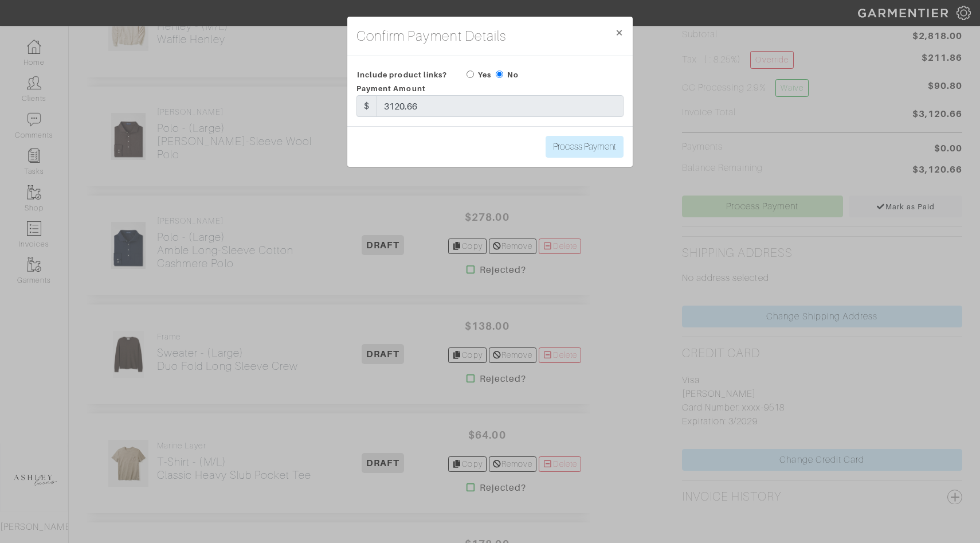 The image size is (980, 543). Describe the element at coordinates (391, 88) in the screenshot. I see `span: Payment Amount` at that location.